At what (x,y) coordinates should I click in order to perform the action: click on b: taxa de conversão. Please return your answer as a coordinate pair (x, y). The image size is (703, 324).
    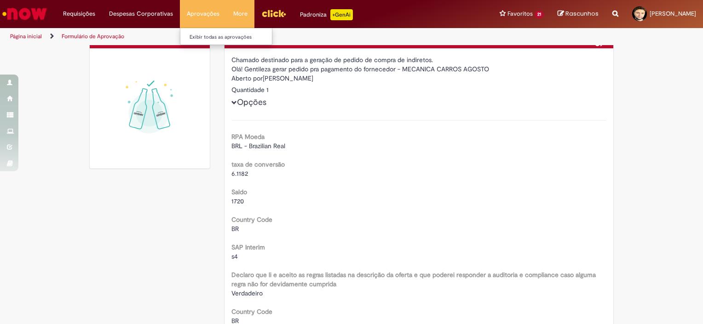
    Looking at the image, I should click on (258, 164).